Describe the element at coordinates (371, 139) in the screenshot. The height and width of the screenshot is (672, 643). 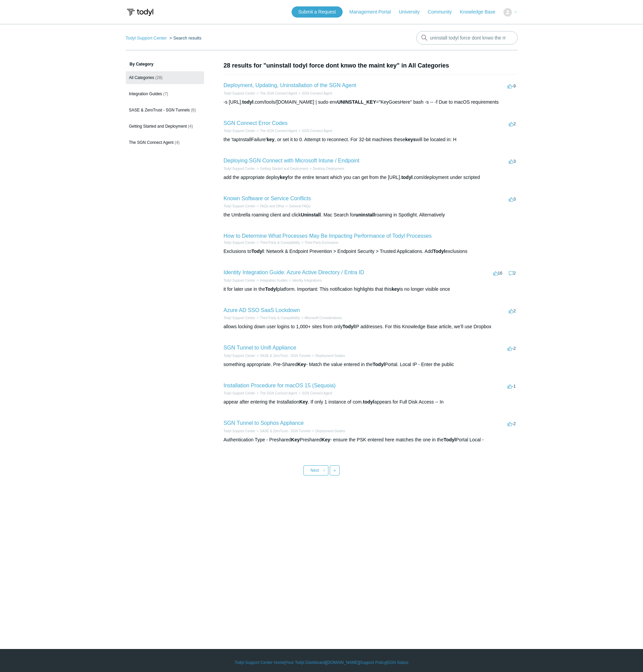
I see `div: the 'tapInstallFailure' , or set it to 0. Attempt to reconnect. For 32-bit machines these will be...` at that location.